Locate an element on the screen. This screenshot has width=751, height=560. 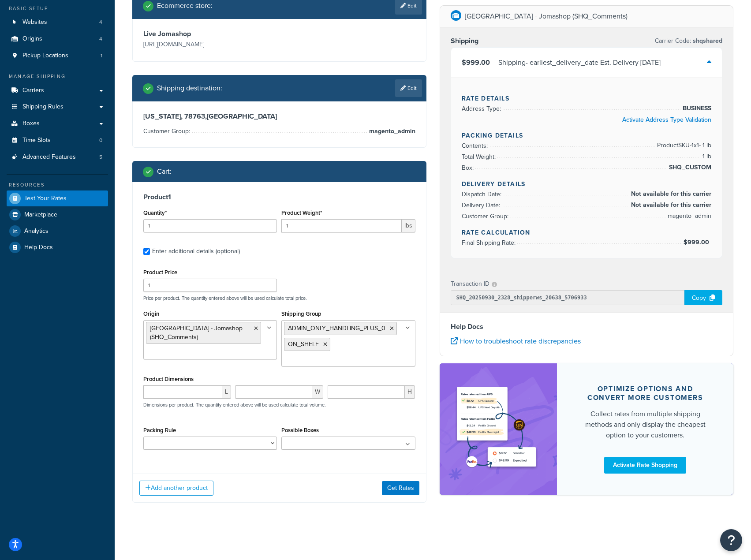
button: Add another product is located at coordinates (176, 488).